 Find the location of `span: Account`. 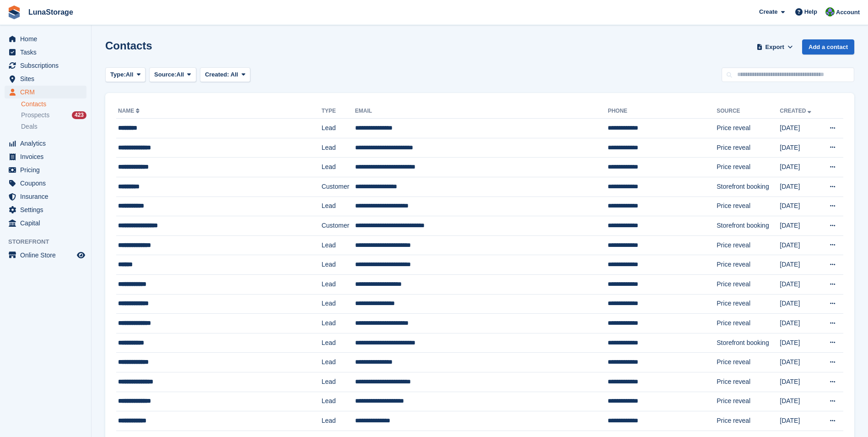

span: Account is located at coordinates (848, 12).